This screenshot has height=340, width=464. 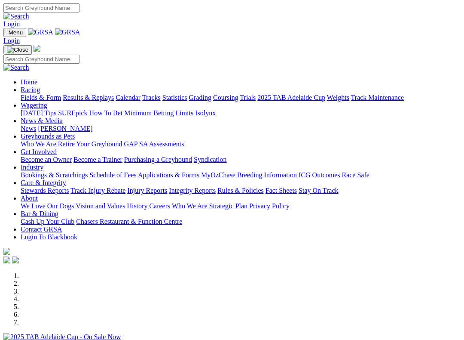 What do you see at coordinates (41, 229) in the screenshot?
I see `a: Contact GRSA` at bounding box center [41, 229].